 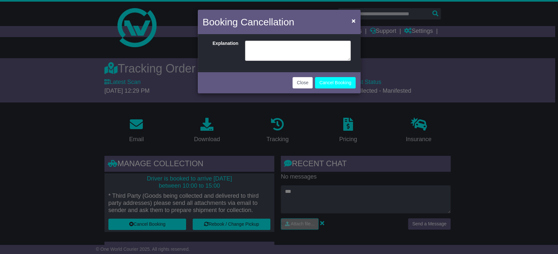 What do you see at coordinates (335, 83) in the screenshot?
I see `button: Cancel Booking` at bounding box center [335, 83].